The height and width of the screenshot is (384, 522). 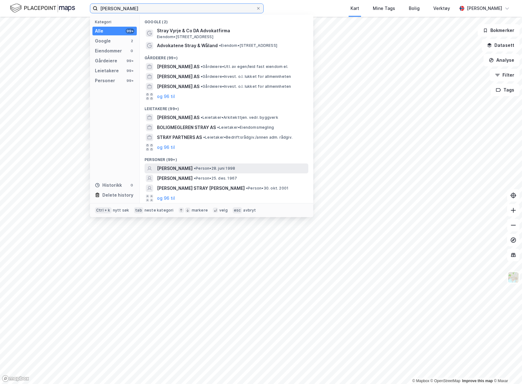 I want to click on div: Historikk, so click(x=108, y=185).